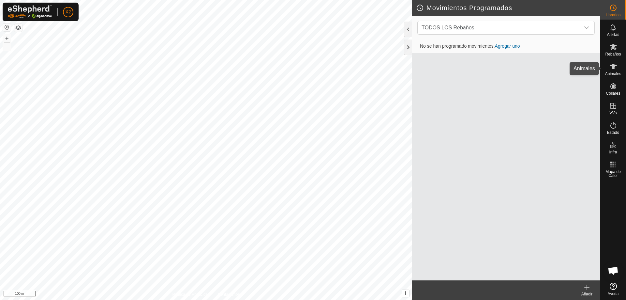 The image size is (626, 300). I want to click on span: Mapa de Calor, so click(613, 173).